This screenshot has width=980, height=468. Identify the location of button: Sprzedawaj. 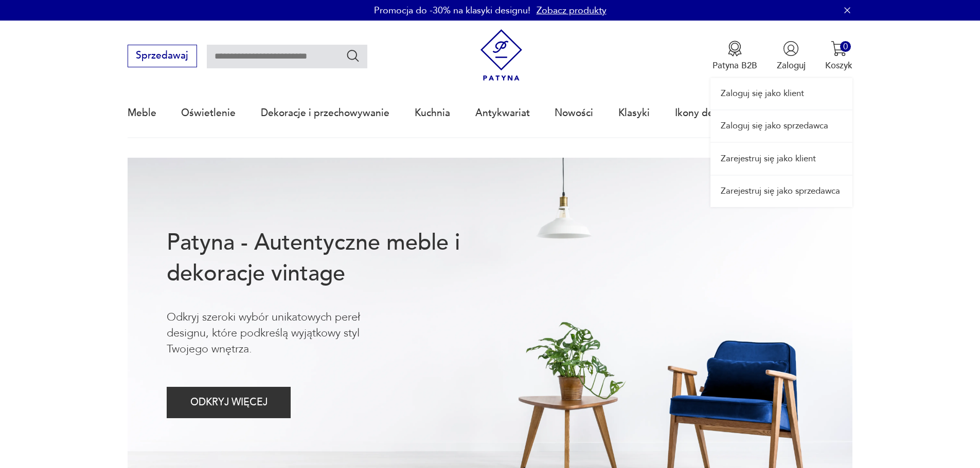
(162, 56).